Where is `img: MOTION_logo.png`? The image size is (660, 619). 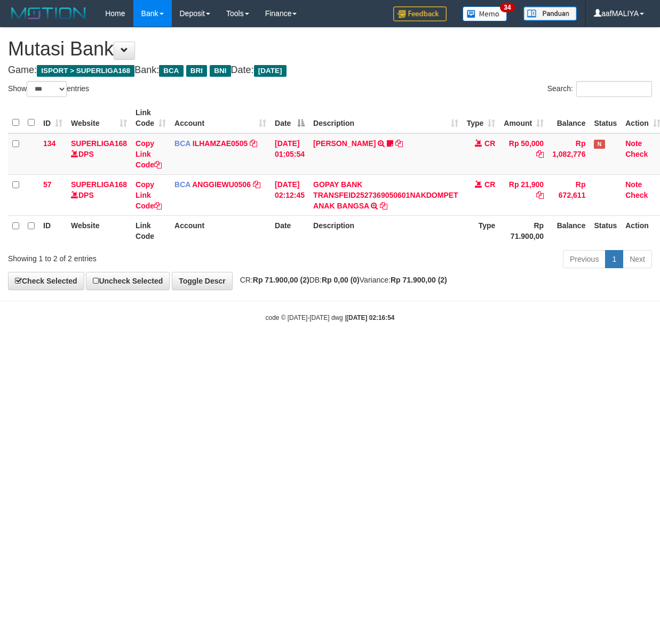
img: MOTION_logo.png is located at coordinates (49, 13).